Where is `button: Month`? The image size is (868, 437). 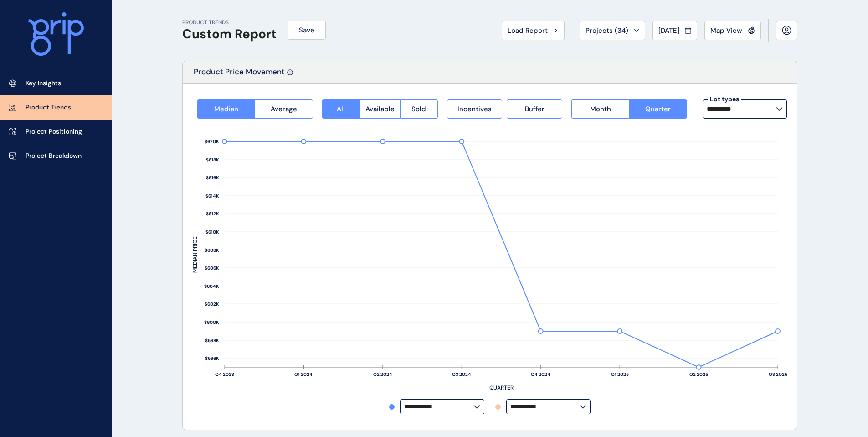 button: Month is located at coordinates (600, 109).